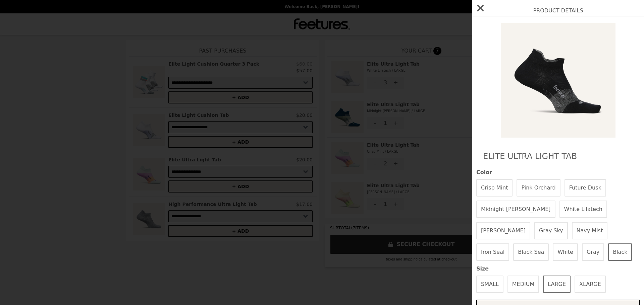  Describe the element at coordinates (620, 252) in the screenshot. I see `button: Black` at that location.